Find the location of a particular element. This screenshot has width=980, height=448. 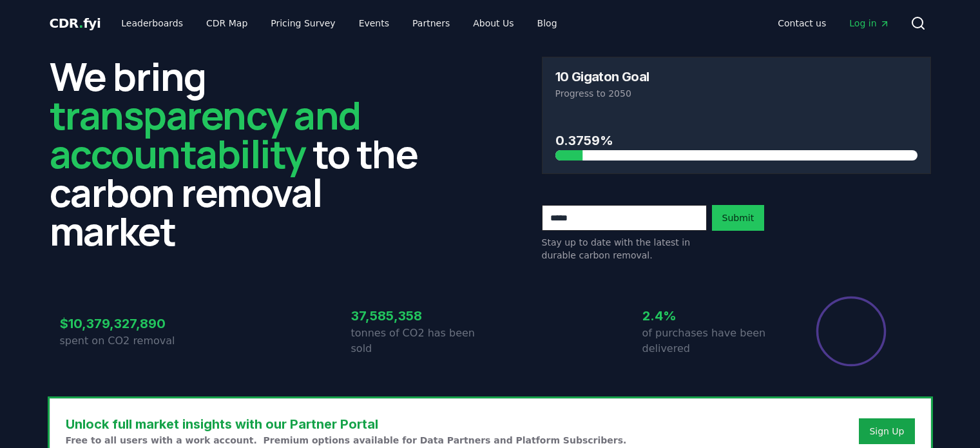

h3: 2.4% is located at coordinates (712, 316).